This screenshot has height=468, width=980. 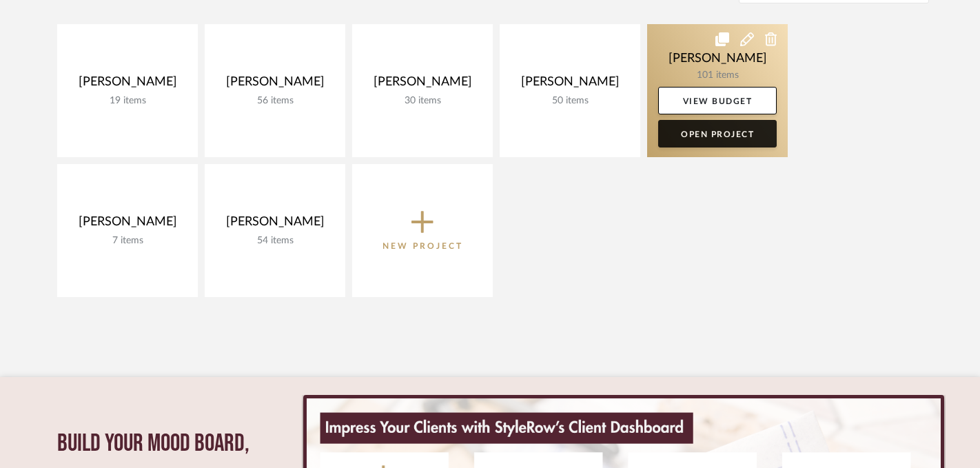 I want to click on a: View Budget, so click(x=718, y=101).